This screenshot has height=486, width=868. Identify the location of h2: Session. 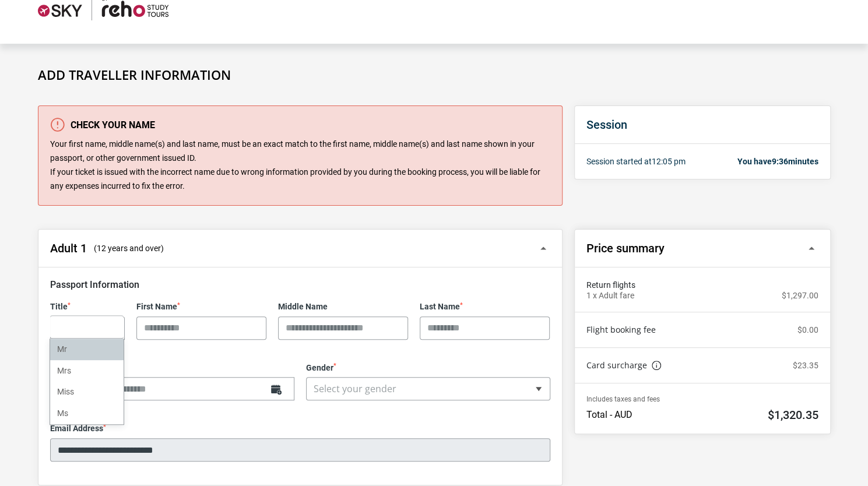
(702, 124).